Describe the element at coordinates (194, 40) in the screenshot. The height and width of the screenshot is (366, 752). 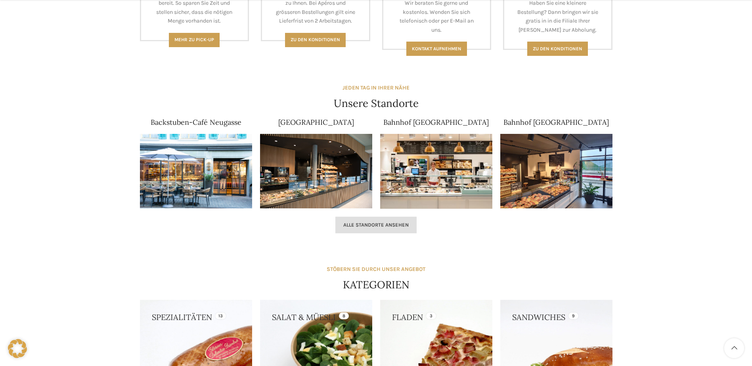
I see `a: Mehr zu Pick-Up` at that location.